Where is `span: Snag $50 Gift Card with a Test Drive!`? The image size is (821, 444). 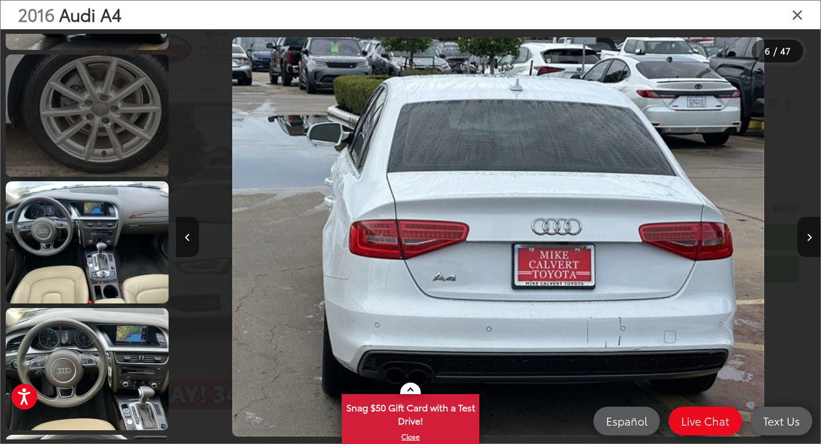 span: Snag $50 Gift Card with a Test Drive! is located at coordinates (410, 412).